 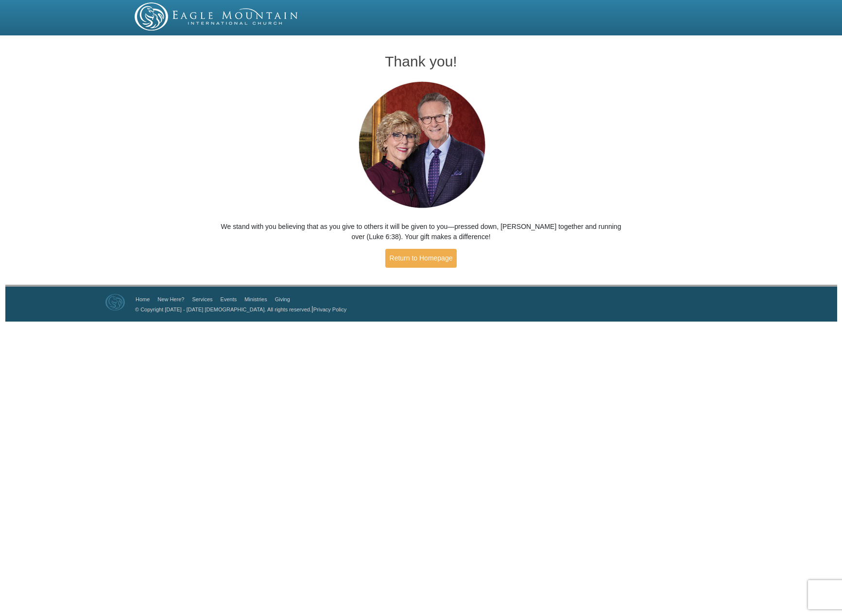 I want to click on a: Events, so click(x=229, y=299).